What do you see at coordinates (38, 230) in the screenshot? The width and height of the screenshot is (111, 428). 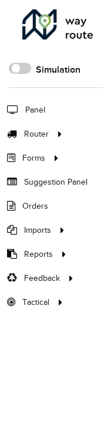 I see `span: Imports` at bounding box center [38, 230].